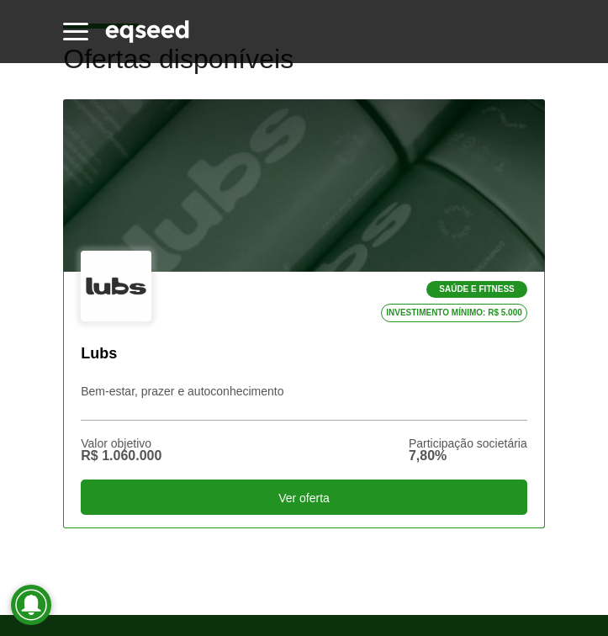 This screenshot has height=636, width=608. What do you see at coordinates (304, 354) in the screenshot?
I see `p: Lubs` at bounding box center [304, 354].